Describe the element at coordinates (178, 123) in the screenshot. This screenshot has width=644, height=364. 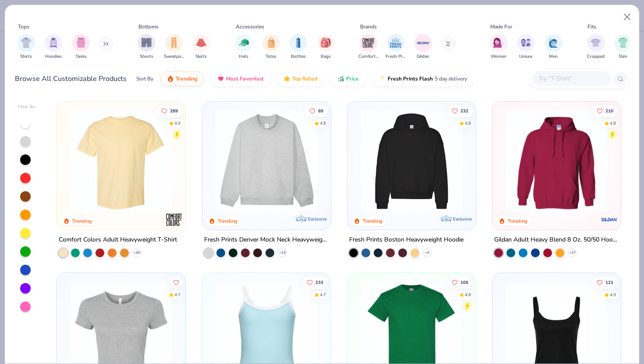
I see `div: 4.9` at that location.